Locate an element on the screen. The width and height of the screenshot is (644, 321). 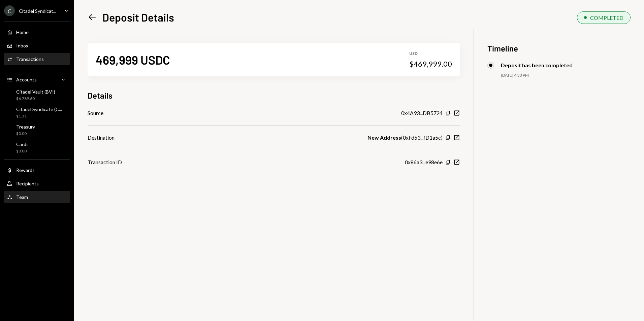
div: Recipients is located at coordinates (28, 183).